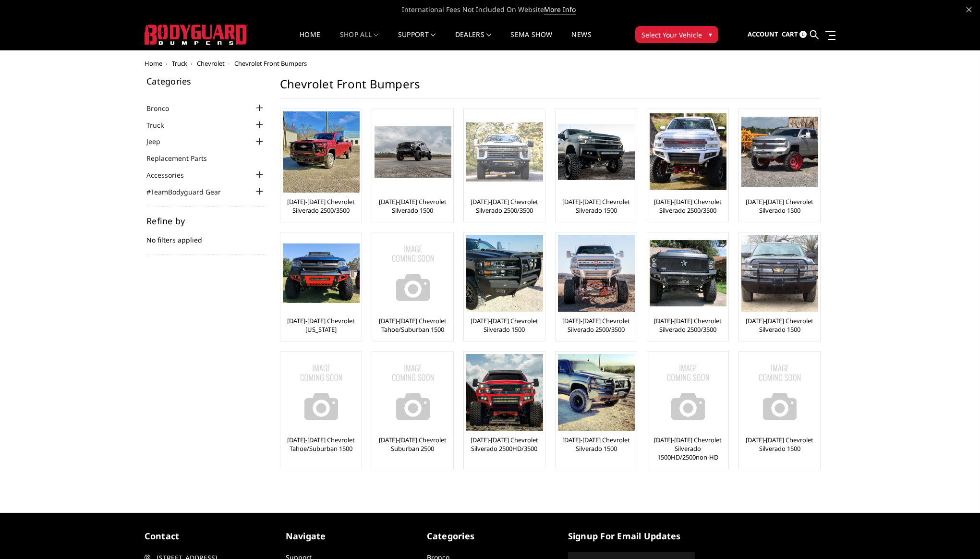 The height and width of the screenshot is (559, 980). I want to click on span: Chevrolet Front Bumpers, so click(271, 63).